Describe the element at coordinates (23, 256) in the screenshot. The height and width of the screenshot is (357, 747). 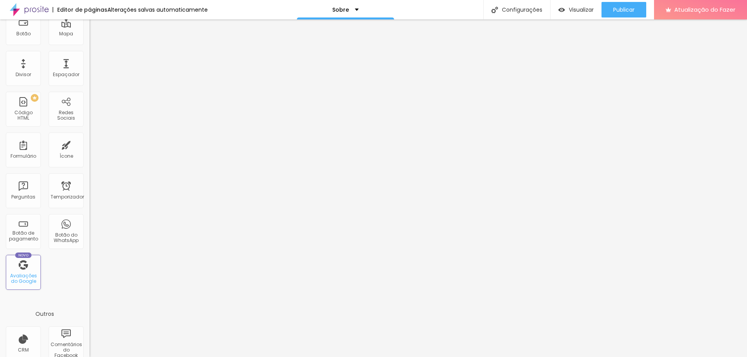
I see `font: Novo` at that location.